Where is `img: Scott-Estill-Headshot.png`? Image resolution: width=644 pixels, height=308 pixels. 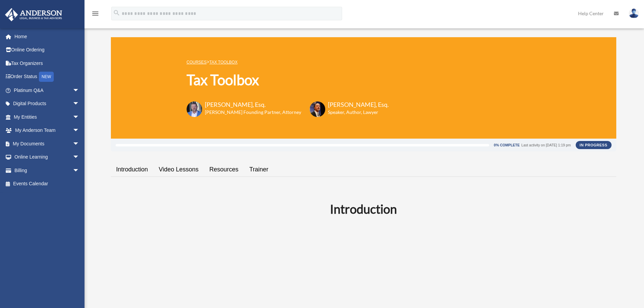
img: Scott-Estill-Headshot.png is located at coordinates (318, 109).